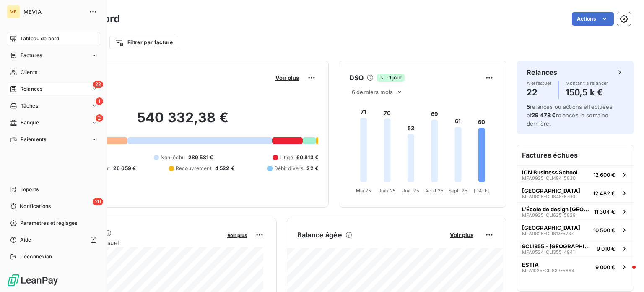 The width and height of the screenshot is (644, 292). What do you see at coordinates (98, 84) in the screenshot?
I see `span: 22` at bounding box center [98, 84].